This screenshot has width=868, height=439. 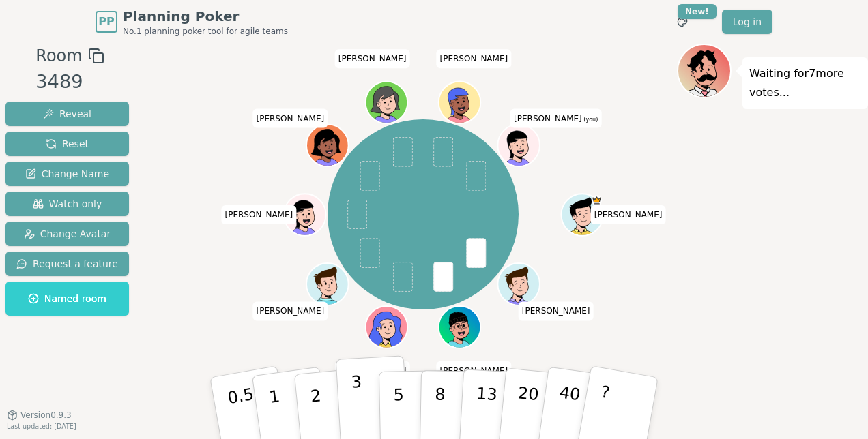 What do you see at coordinates (191, 22) in the screenshot?
I see `a: PPPlanning PokerNo.1 planning poker tool for agile teams` at bounding box center [191, 22].